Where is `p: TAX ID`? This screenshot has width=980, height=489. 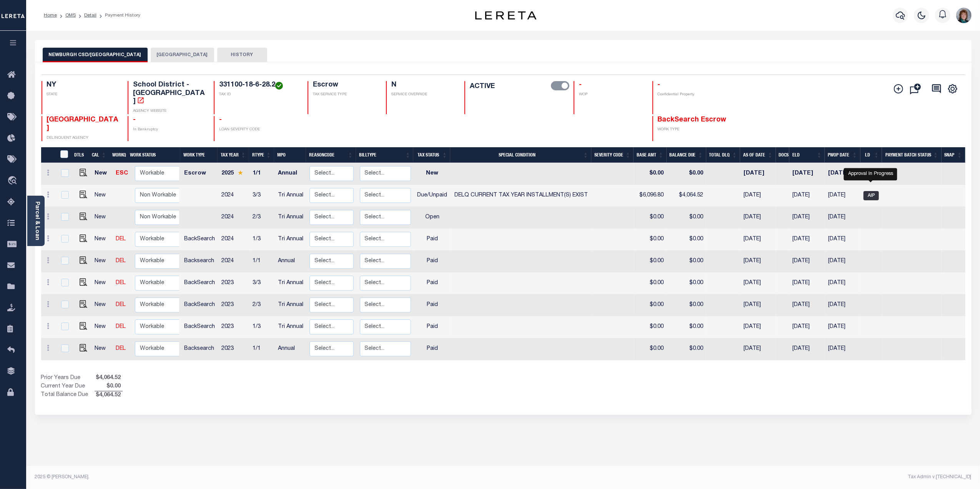
p: TAX ID is located at coordinates (259, 94).